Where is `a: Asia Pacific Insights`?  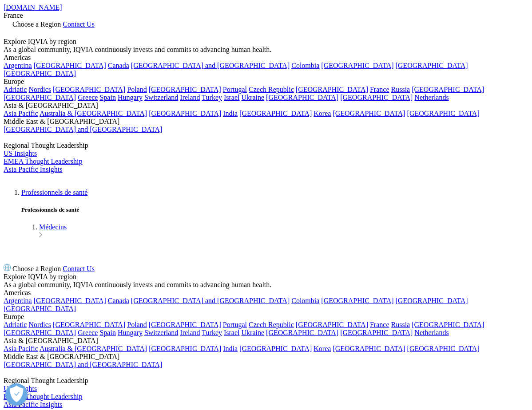
a: Asia Pacific Insights is located at coordinates (33, 169).